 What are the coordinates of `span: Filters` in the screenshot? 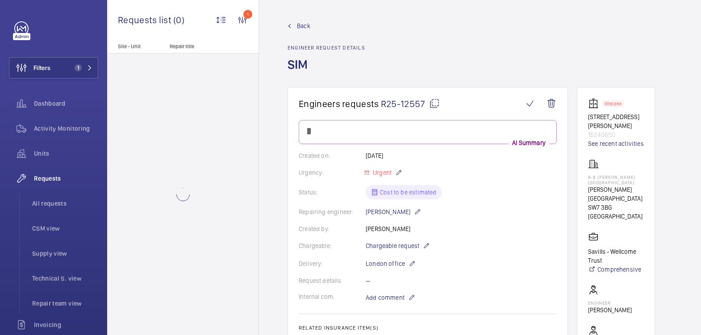 It's located at (42, 68).